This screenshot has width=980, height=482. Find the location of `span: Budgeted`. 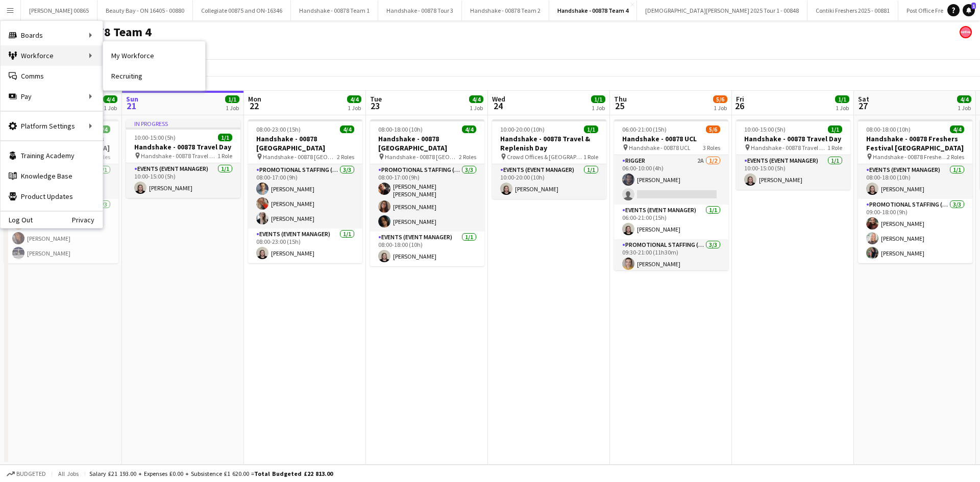

span: Budgeted is located at coordinates (31, 474).